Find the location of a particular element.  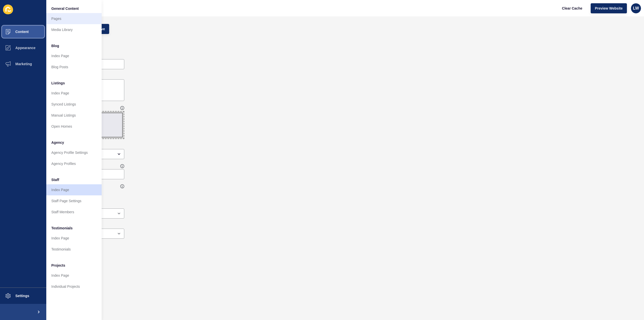

button: Preview Website is located at coordinates (609, 8).